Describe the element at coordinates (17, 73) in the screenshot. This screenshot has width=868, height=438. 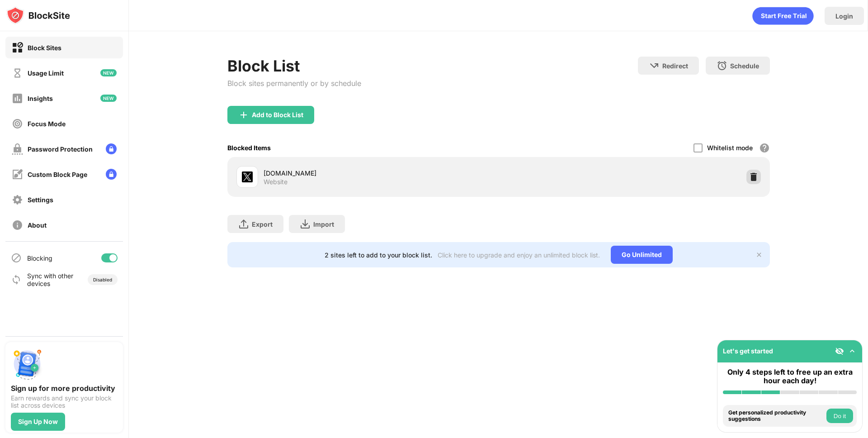
I see `img: time-usage-off.svg` at that location.